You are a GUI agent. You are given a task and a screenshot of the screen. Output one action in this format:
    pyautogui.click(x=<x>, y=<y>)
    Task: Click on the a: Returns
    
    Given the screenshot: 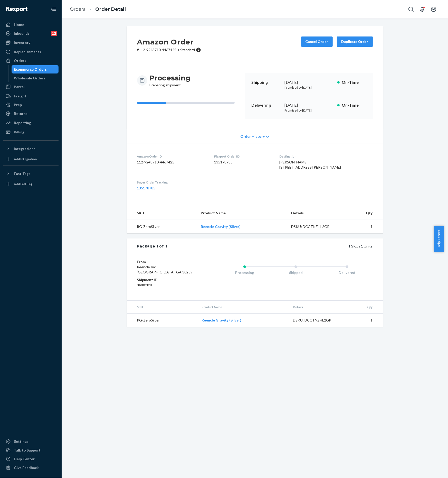 What is the action you would take?
    pyautogui.click(x=31, y=114)
    